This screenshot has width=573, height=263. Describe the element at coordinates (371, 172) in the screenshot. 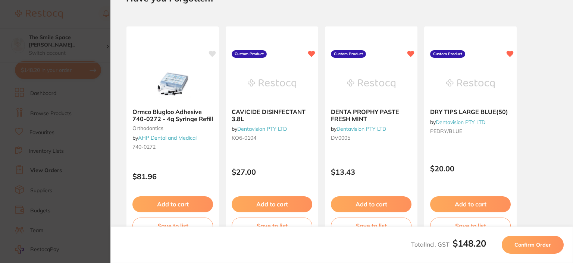

I see `p: $13.43` at that location.